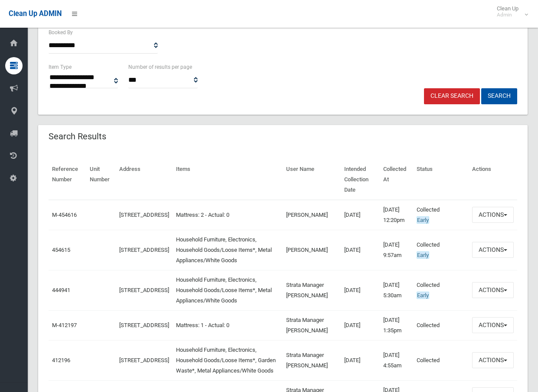  I want to click on label: Booked By, so click(61, 32).